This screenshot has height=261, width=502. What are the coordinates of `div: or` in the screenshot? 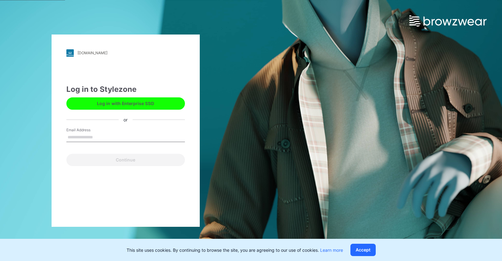 It's located at (125, 120).